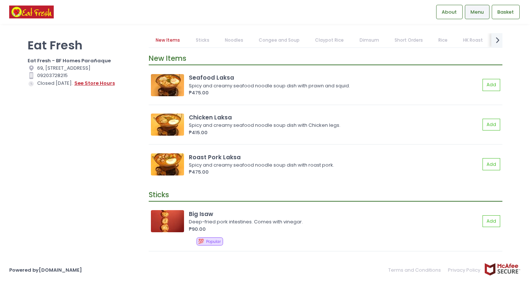 This screenshot has width=530, height=282. Describe the element at coordinates (167, 85) in the screenshot. I see `img: Seafood Laksa` at that location.